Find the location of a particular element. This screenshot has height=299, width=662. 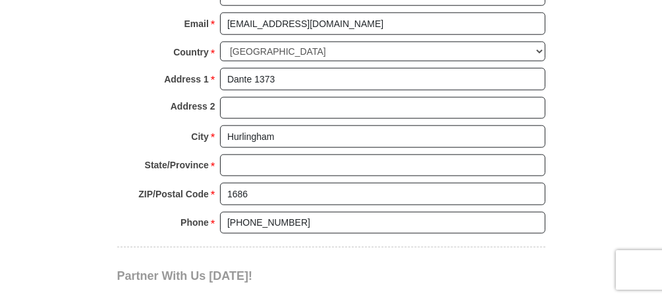

strong: Email is located at coordinates (196, 24).